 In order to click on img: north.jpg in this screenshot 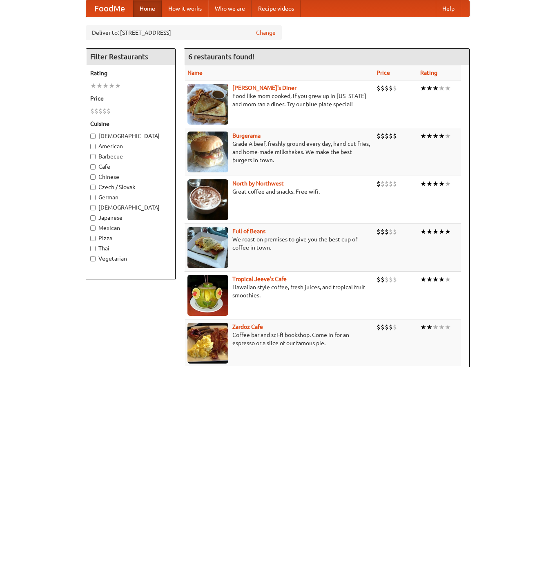, I will do `click(208, 200)`.